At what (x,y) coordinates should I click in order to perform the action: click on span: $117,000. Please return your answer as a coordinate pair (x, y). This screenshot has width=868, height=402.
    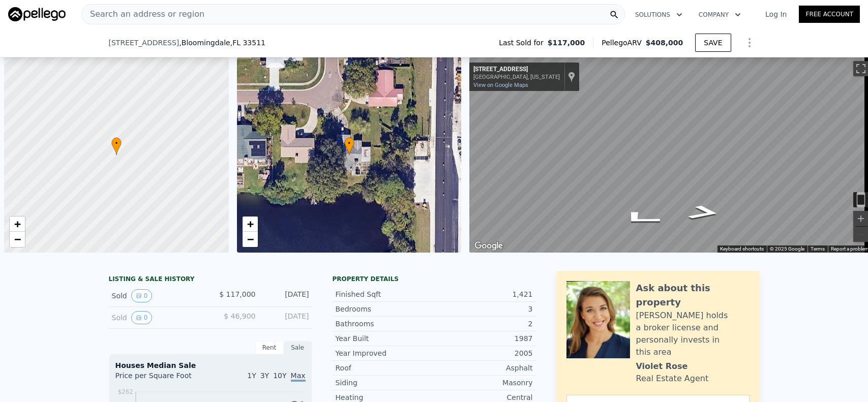
    Looking at the image, I should click on (566, 43).